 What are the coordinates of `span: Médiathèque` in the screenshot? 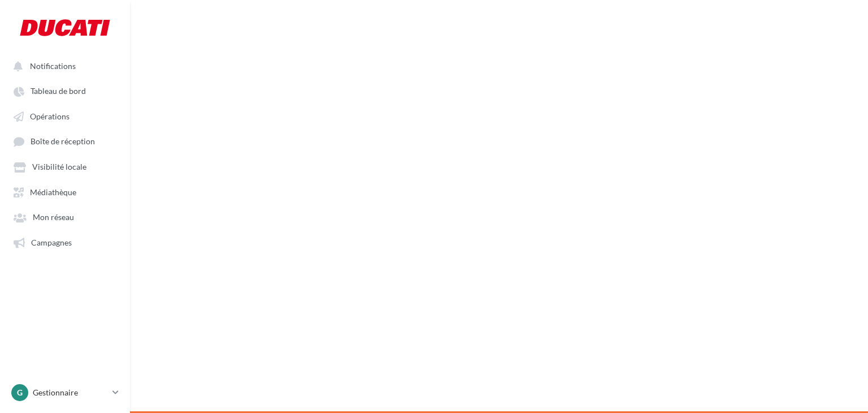 It's located at (53, 192).